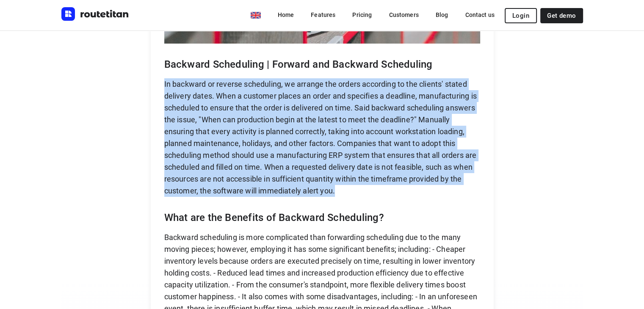  Describe the element at coordinates (520, 16) in the screenshot. I see `span: Login` at that location.